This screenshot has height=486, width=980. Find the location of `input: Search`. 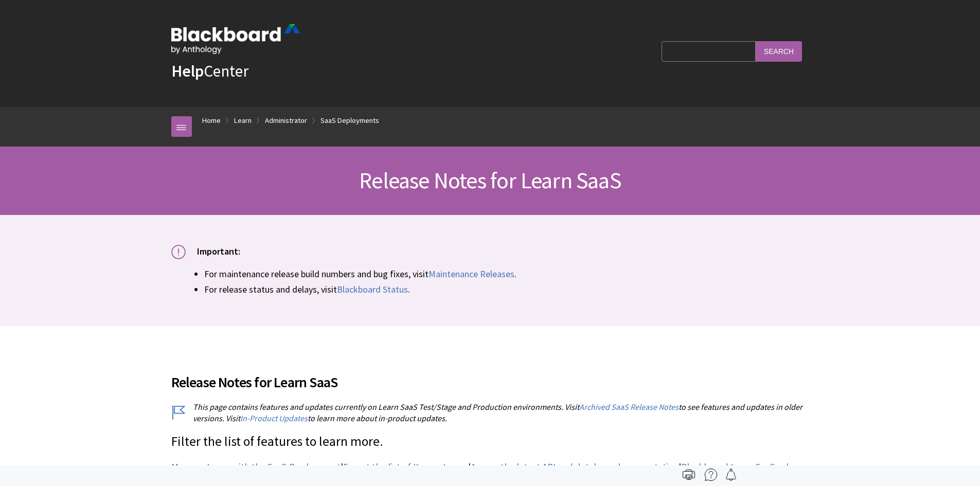

input: Search is located at coordinates (779, 51).